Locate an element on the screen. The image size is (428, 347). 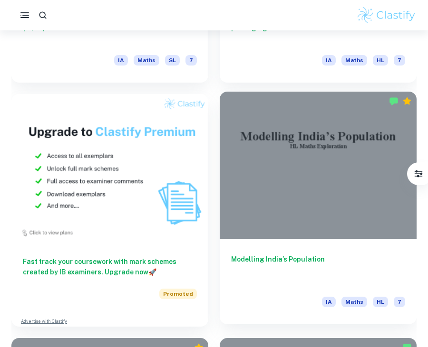
span: SL is located at coordinates (172, 60).